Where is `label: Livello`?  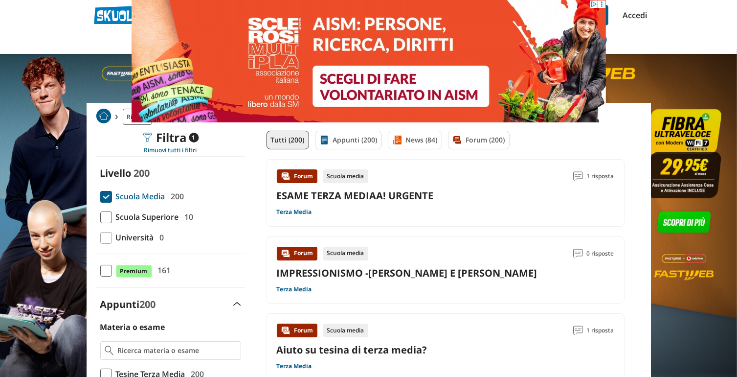 label: Livello is located at coordinates (116, 173).